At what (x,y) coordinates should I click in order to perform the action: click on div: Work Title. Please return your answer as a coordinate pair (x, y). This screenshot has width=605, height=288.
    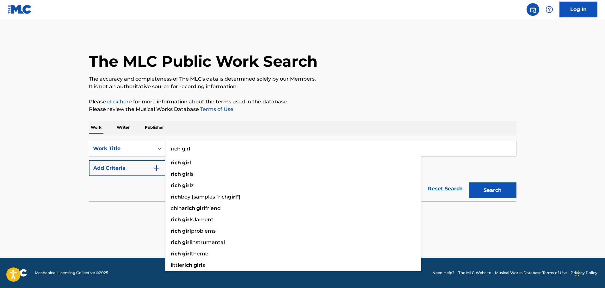
    Looking at the image, I should click on (121, 149).